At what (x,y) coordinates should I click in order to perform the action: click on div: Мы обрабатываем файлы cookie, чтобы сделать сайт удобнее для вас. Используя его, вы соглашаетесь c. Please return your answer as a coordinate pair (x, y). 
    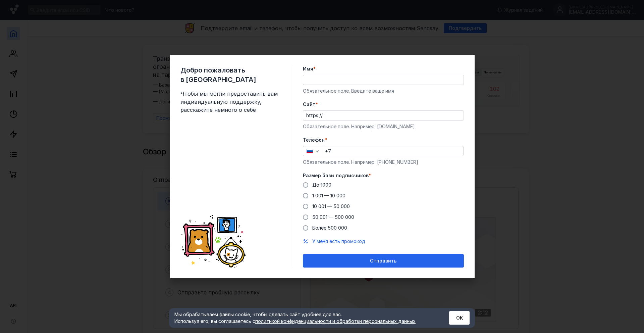
    Looking at the image, I should click on (304, 318).